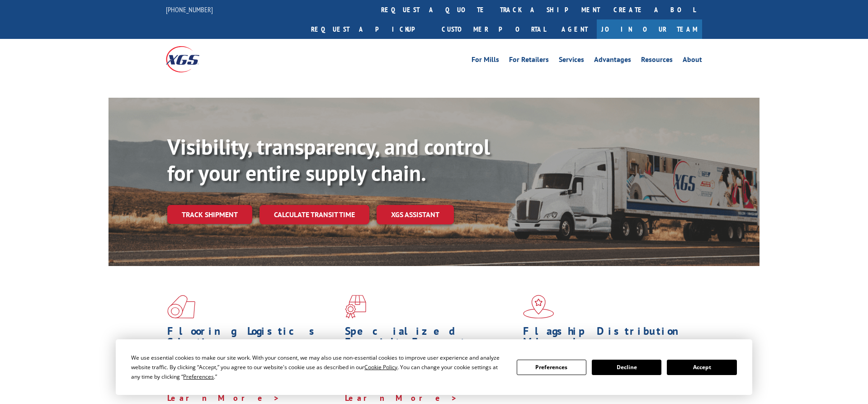 The height and width of the screenshot is (404, 868). Describe the element at coordinates (702, 367) in the screenshot. I see `button: Accept` at that location.